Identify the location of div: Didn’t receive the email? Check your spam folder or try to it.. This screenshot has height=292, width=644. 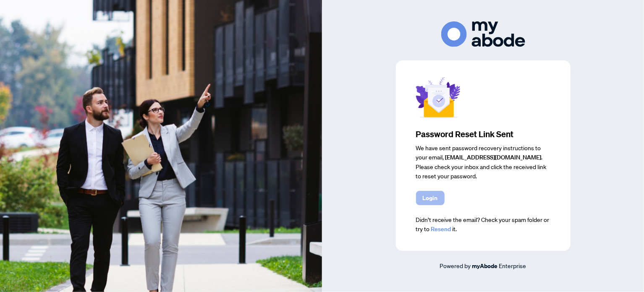
(483, 224).